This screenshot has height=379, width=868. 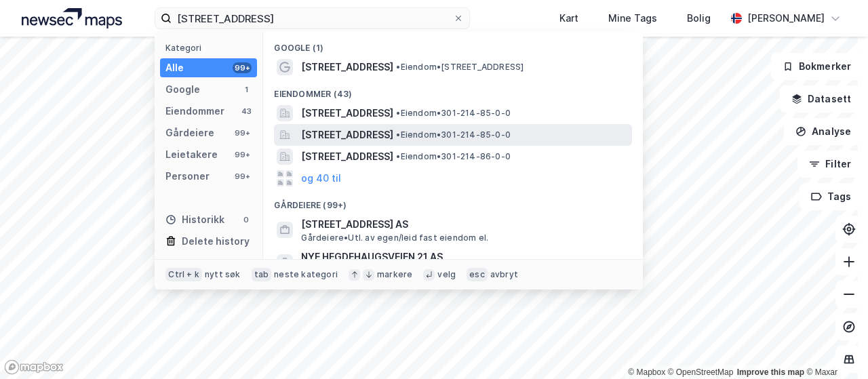 I want to click on div: Mine Tags, so click(x=633, y=18).